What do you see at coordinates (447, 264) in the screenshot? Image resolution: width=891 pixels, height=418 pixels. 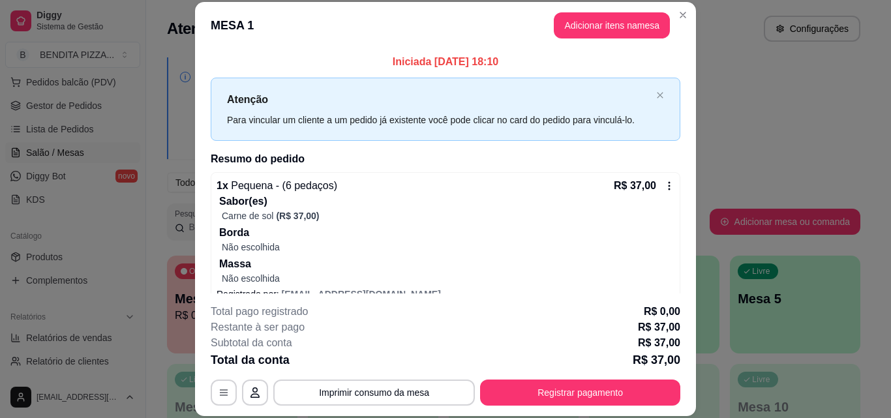 I see `p: Massa` at bounding box center [447, 264].